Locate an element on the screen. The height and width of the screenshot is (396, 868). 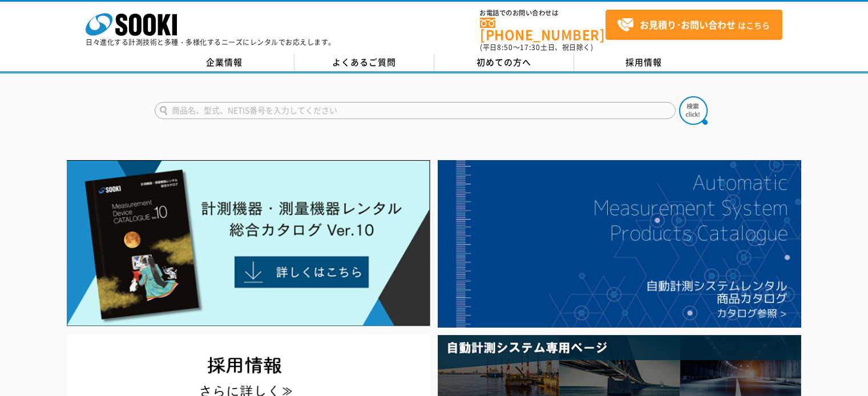
a: よくあるご質問 is located at coordinates (364, 62).